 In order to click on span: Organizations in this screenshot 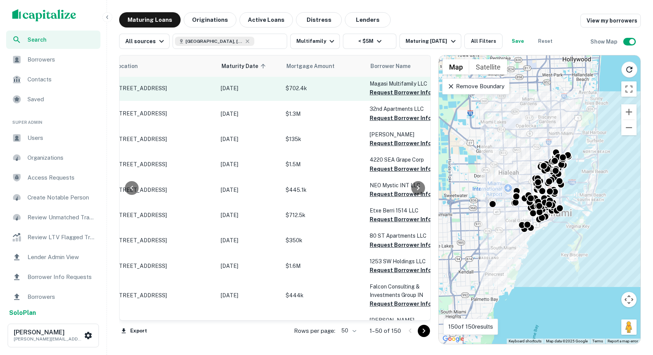, I will do `click(61, 158)`.